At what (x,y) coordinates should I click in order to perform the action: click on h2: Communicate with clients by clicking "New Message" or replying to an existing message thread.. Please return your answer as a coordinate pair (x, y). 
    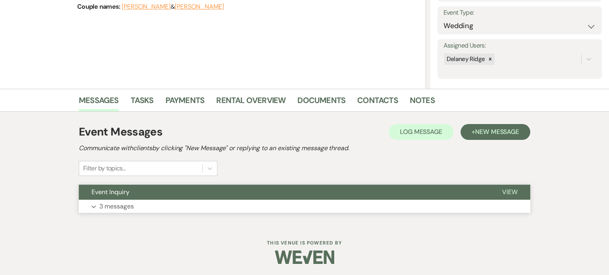
    Looking at the image, I should click on (304, 148).